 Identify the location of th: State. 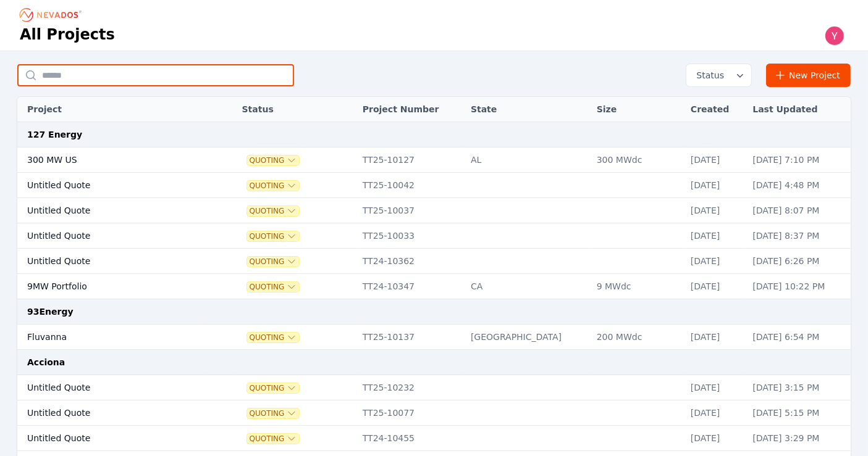
(527, 109).